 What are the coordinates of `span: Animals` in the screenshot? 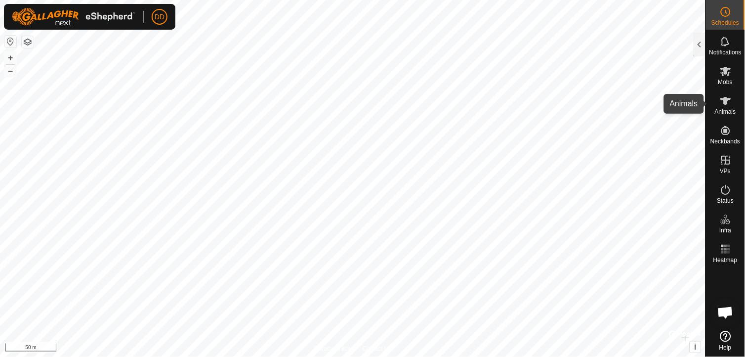 It's located at (725, 112).